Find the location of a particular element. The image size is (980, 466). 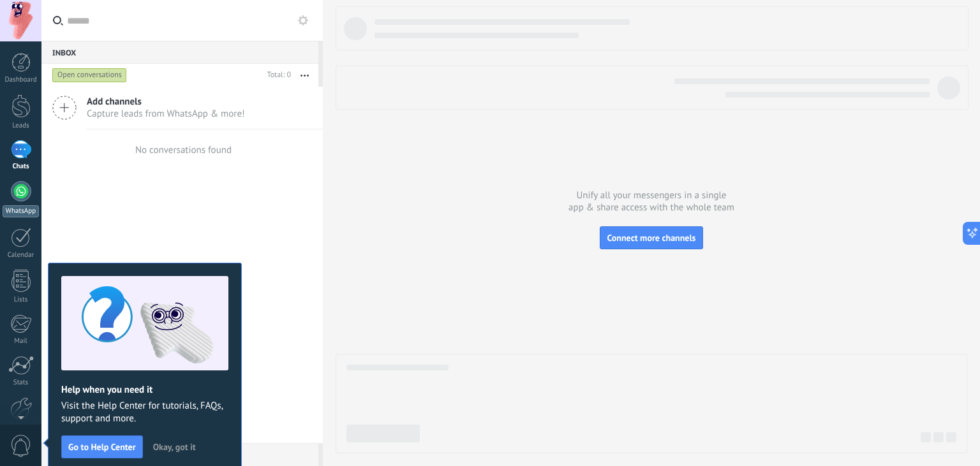

span: Capture leads from WhatsApp & more! is located at coordinates (166, 113).